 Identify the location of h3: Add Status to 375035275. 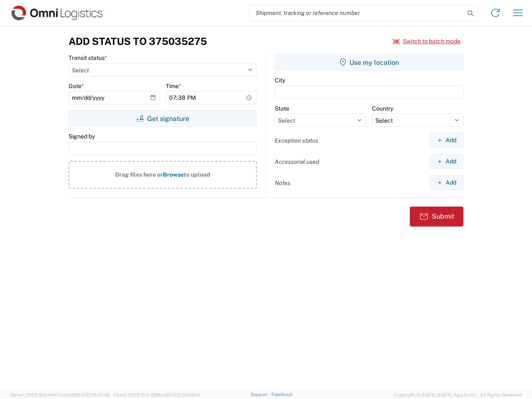
(138, 41).